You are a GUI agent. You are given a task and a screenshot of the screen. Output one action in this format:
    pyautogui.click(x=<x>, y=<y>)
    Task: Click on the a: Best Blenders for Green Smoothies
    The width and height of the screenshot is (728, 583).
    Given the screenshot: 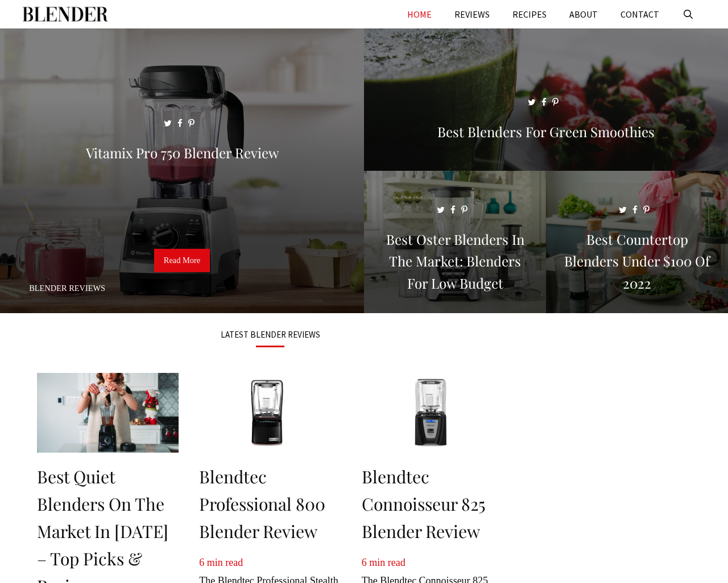 What is the action you would take?
    pyautogui.click(x=546, y=163)
    